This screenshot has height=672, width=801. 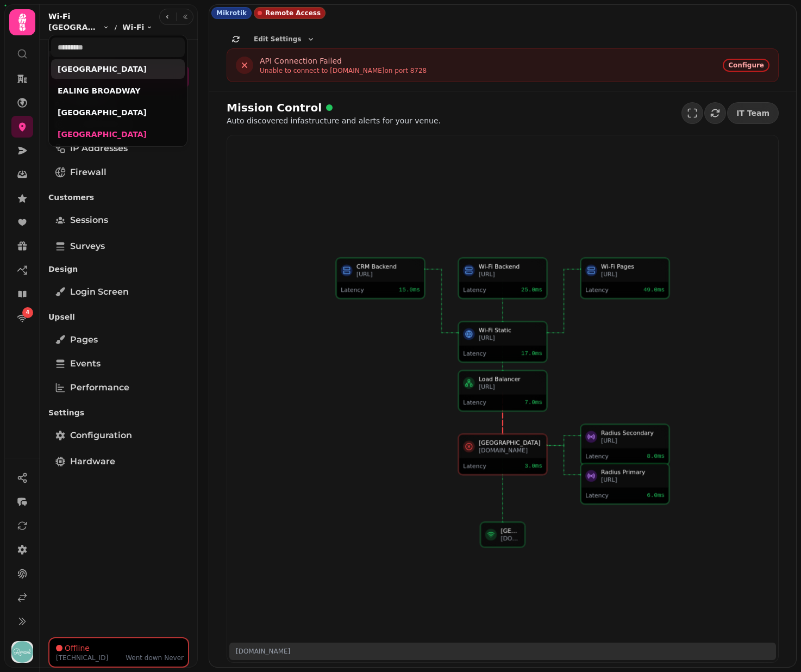 I want to click on span: Performance, so click(x=99, y=387).